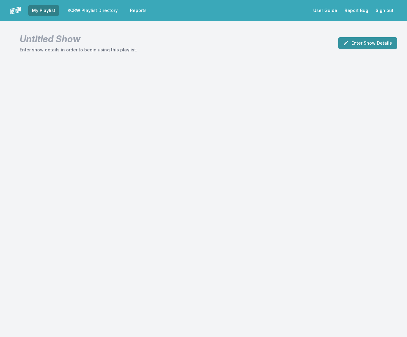 This screenshot has height=337, width=407. Describe the element at coordinates (368, 43) in the screenshot. I see `button: Enter Show Details` at that location.